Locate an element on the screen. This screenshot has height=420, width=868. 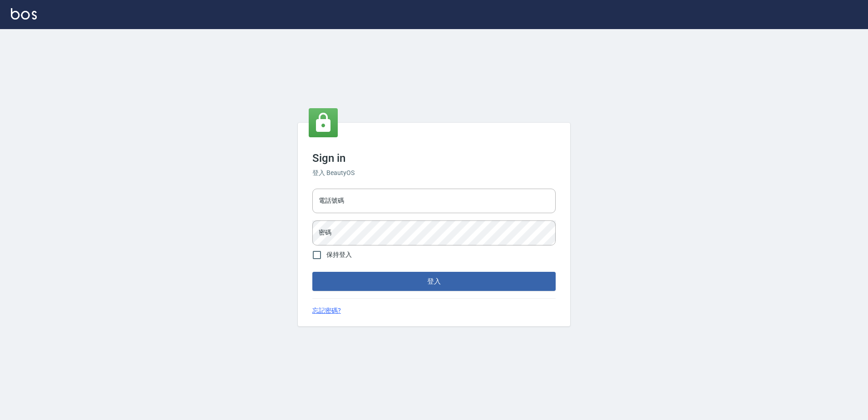
h3: Sign in is located at coordinates (434, 158).